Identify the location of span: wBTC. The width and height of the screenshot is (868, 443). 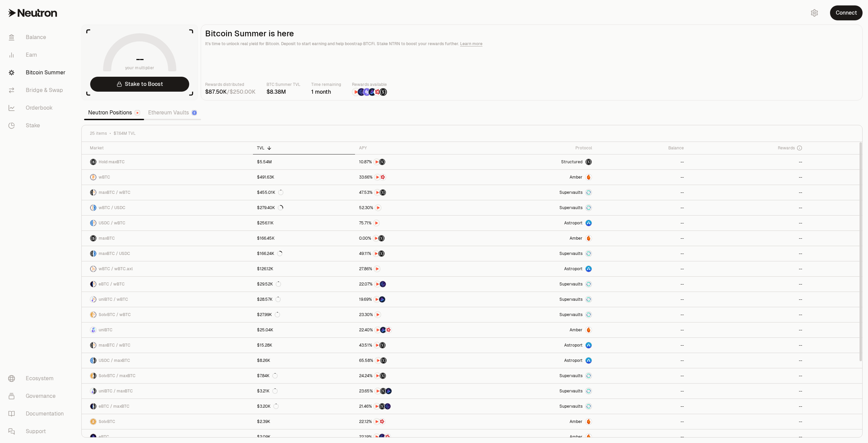
(104, 177).